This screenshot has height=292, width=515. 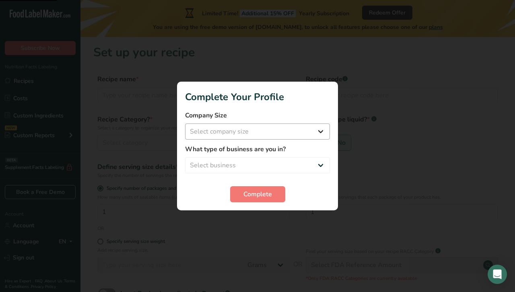 What do you see at coordinates (258, 194) in the screenshot?
I see `button: Complete` at bounding box center [258, 194].